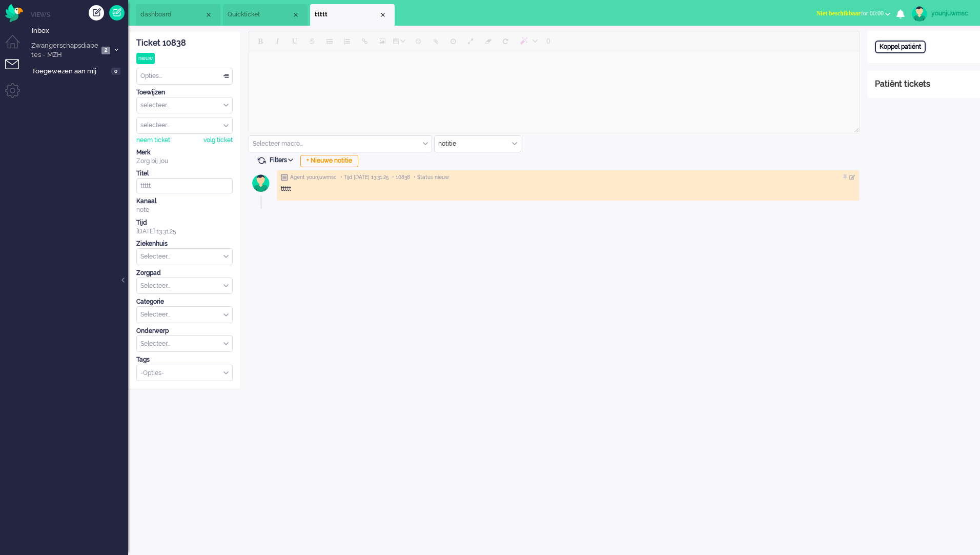  I want to click on li: Views, so click(80, 15).